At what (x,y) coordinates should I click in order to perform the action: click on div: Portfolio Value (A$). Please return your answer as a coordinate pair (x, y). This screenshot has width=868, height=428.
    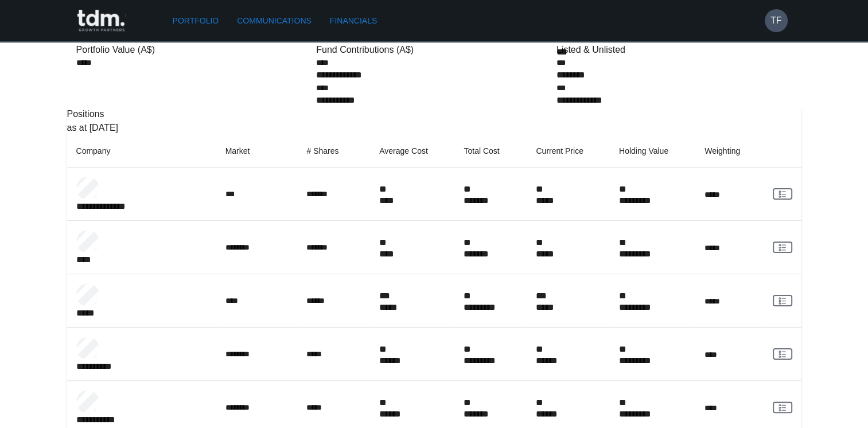
    Looking at the image, I should click on (194, 50).